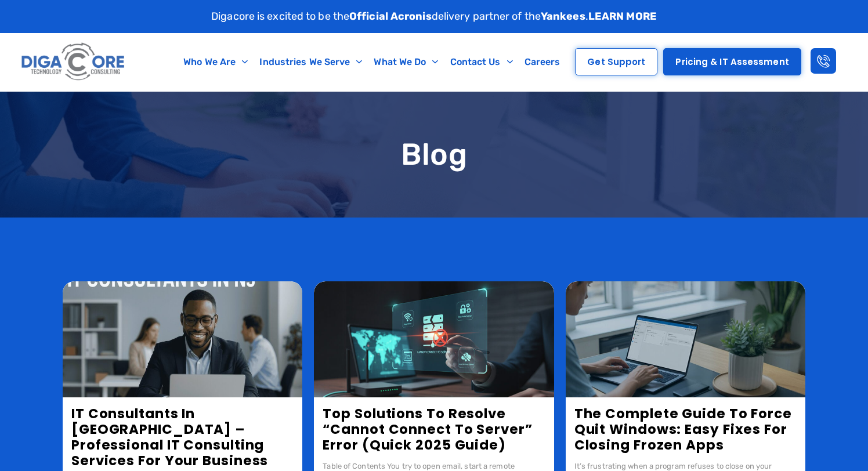 This screenshot has width=868, height=471. I want to click on img: Force Quit Apps on Windows, so click(685, 339).